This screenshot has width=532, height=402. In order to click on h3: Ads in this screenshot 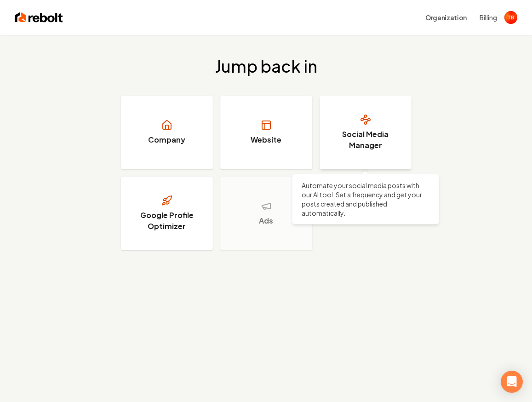, I will do `click(266, 221)`.